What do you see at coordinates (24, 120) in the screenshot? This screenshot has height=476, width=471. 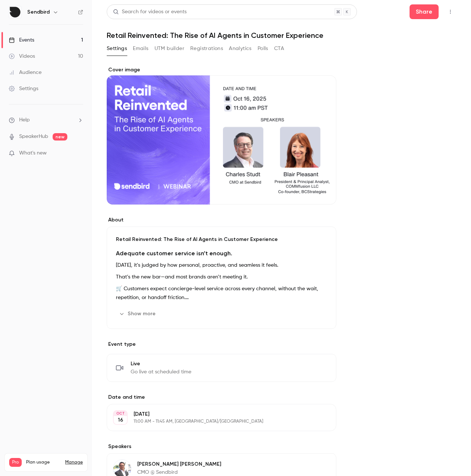 I see `span: Help` at bounding box center [24, 120].